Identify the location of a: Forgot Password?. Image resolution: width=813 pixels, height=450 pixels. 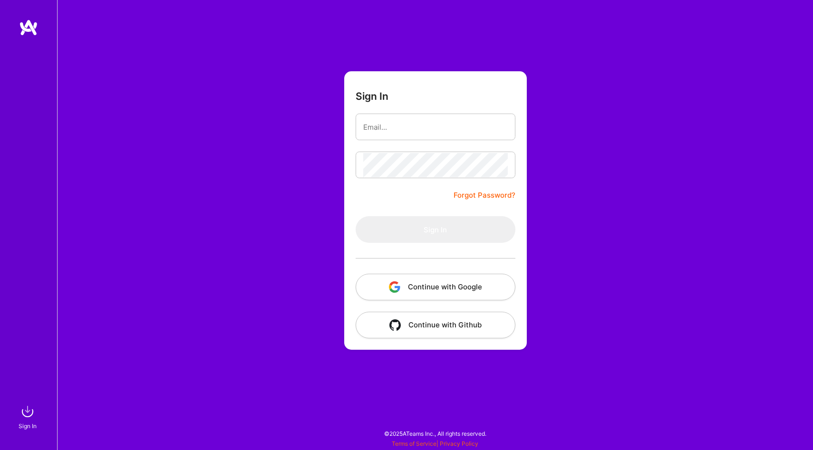
(484, 195).